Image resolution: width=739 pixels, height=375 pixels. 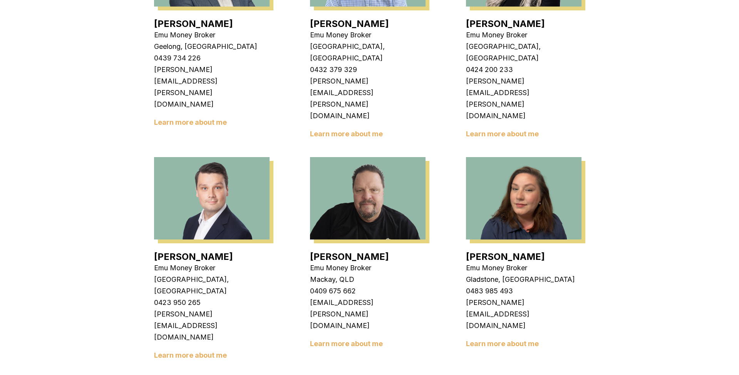 I want to click on p: 0409 675 662, so click(x=368, y=291).